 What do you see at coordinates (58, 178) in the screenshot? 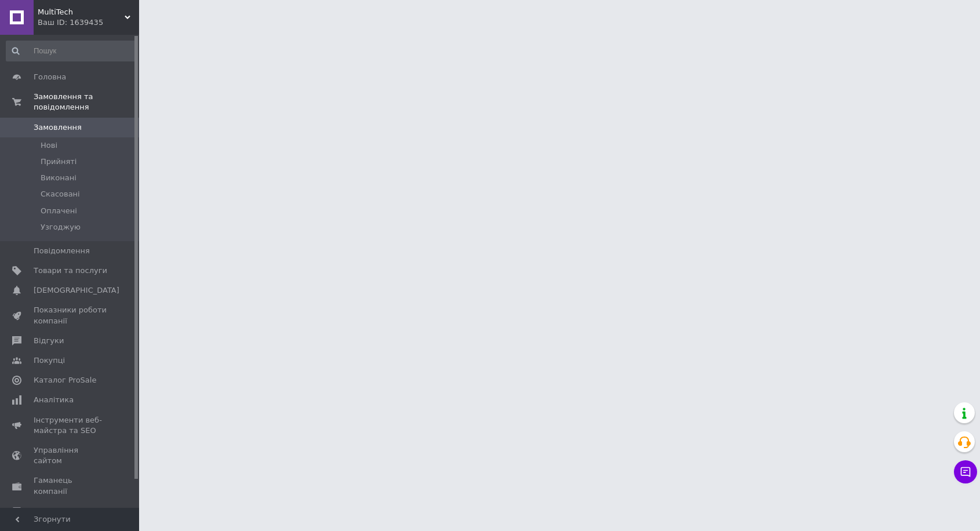
I see `span: Виконані` at bounding box center [58, 178].